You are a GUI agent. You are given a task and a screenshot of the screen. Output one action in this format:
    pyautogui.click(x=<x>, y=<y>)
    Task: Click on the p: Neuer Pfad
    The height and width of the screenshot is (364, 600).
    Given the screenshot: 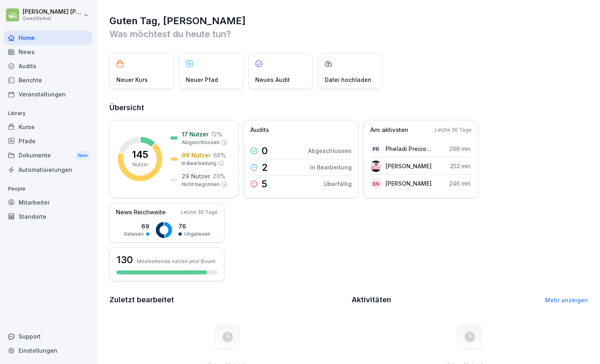 What is the action you would take?
    pyautogui.click(x=202, y=79)
    